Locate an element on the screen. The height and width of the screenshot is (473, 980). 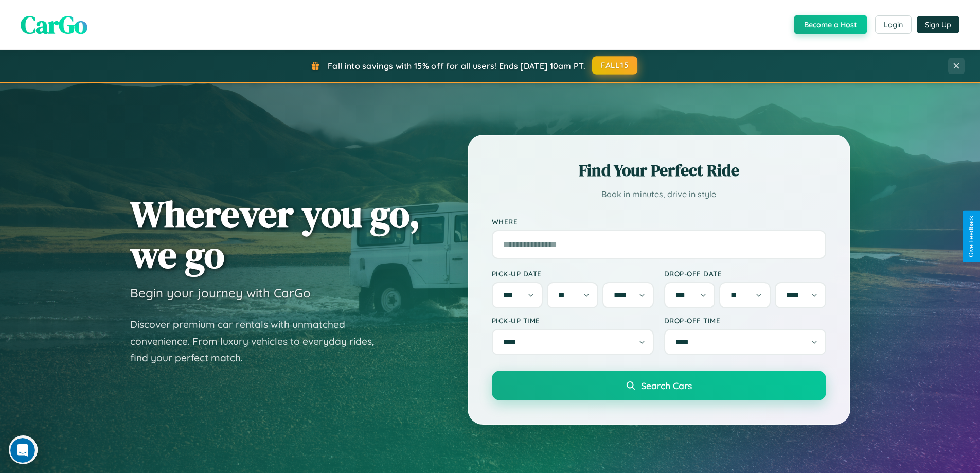
label: Pick-up Time is located at coordinates (573, 320).